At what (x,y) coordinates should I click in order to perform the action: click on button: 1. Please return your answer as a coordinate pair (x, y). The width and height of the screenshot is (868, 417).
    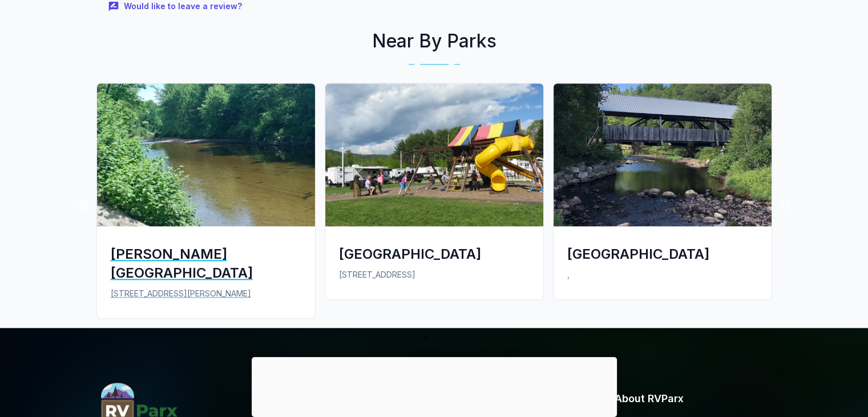
    Looking at the image, I should click on (425, 337).